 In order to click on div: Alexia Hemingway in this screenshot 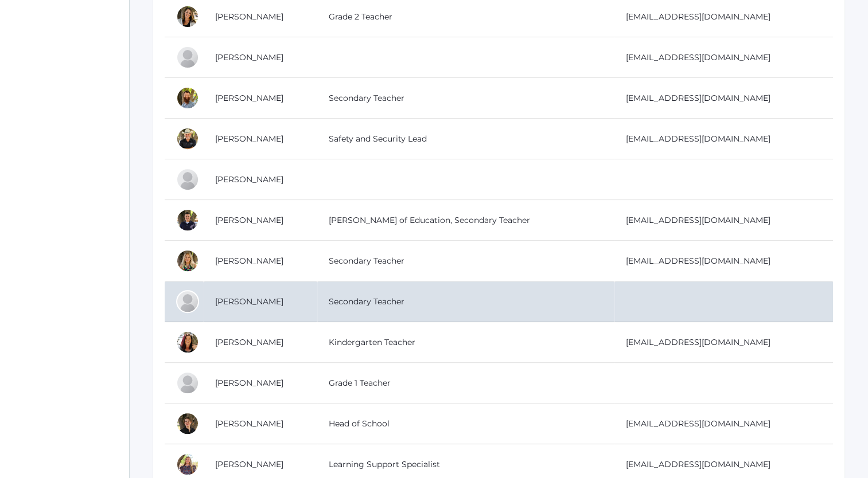, I will do `click(187, 57)`.